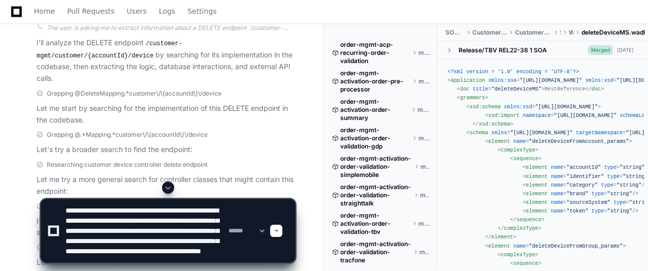 Image resolution: width=648 pixels, height=271 pixels. I want to click on span: CustomerMangementServicesOS, so click(533, 33).